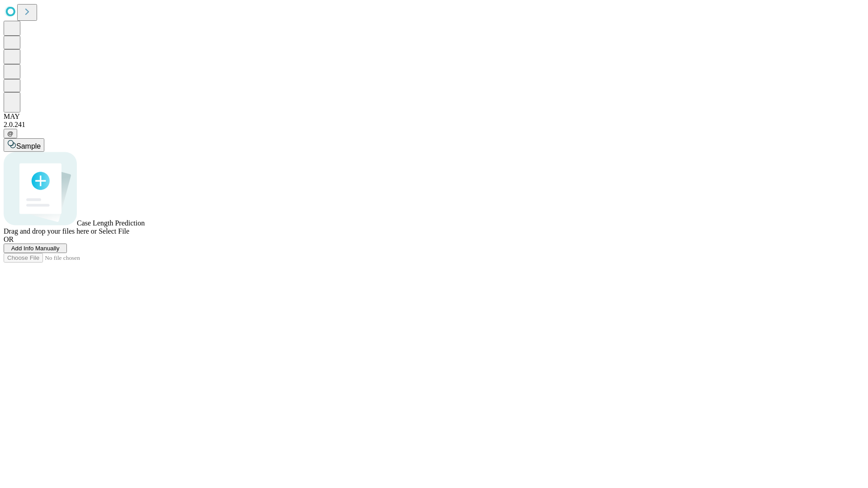  I want to click on span: Sample, so click(28, 146).